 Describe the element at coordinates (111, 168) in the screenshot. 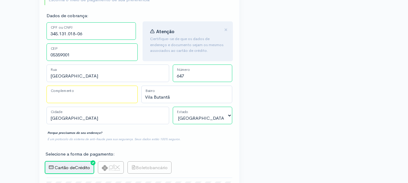

I see `img: pix-logo-9c6f7f1e21d0dbbe27cc39d8b486803e509c07734d8fd270ca391423bc61e7ca.png` at that location.